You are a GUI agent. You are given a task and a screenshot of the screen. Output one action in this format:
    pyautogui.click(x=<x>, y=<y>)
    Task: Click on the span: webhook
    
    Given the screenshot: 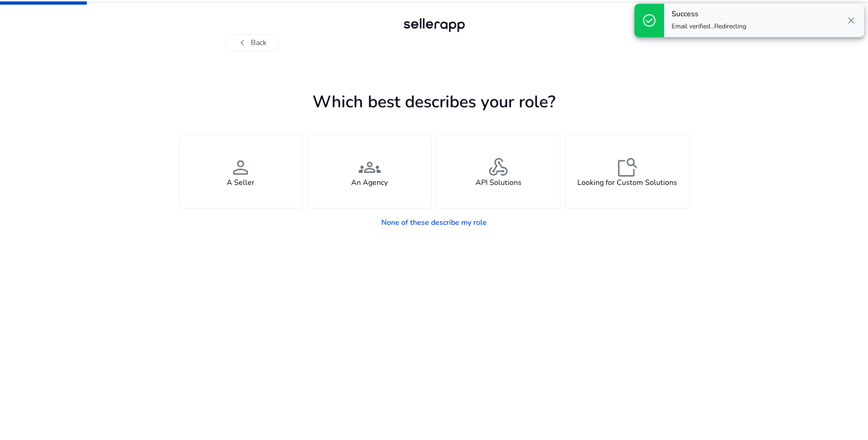 What is the action you would take?
    pyautogui.click(x=499, y=167)
    